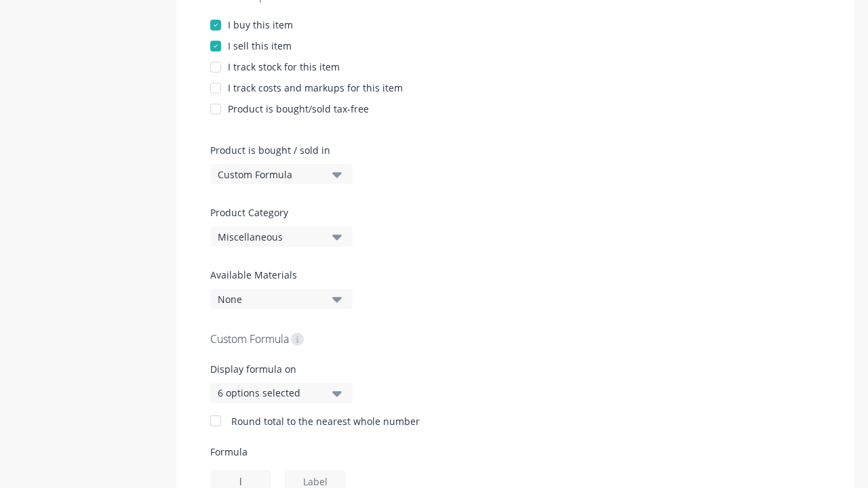  What do you see at coordinates (260, 25) in the screenshot?
I see `div: I buy this item` at bounding box center [260, 25].